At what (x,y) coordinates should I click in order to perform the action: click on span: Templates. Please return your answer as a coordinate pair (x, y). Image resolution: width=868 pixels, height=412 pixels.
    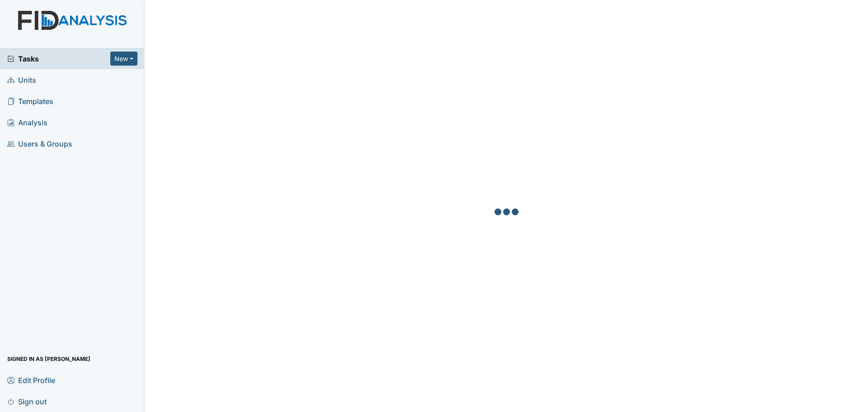
    Looking at the image, I should click on (30, 101).